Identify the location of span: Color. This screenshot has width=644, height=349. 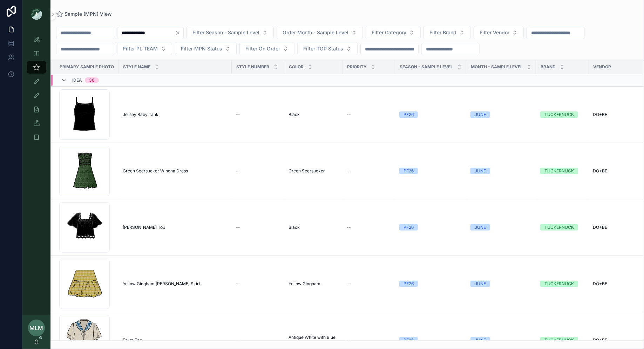
(296, 67).